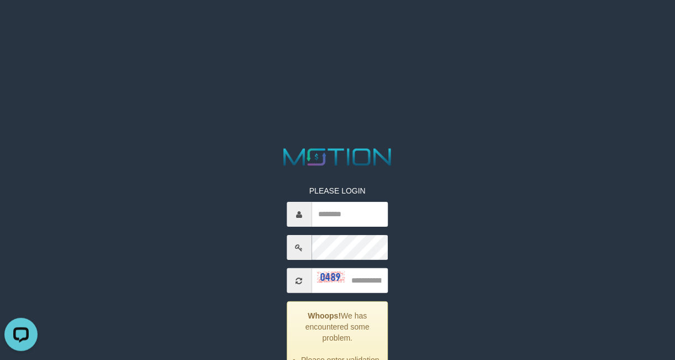  What do you see at coordinates (331, 277) in the screenshot?
I see `img: captcha` at bounding box center [331, 277].